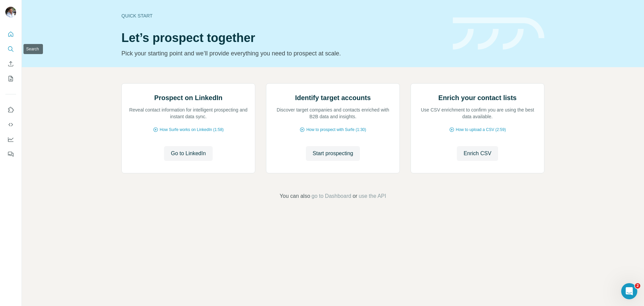  I want to click on h2: Enrich your contact lists, so click(478, 97).